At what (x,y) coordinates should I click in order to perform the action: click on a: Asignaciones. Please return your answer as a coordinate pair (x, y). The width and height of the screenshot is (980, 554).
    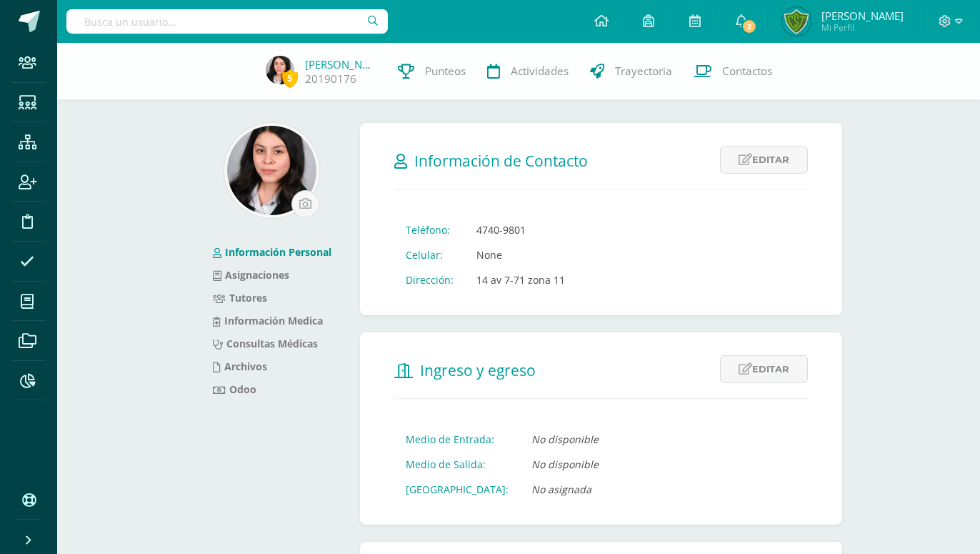
    Looking at the image, I should click on (250, 274).